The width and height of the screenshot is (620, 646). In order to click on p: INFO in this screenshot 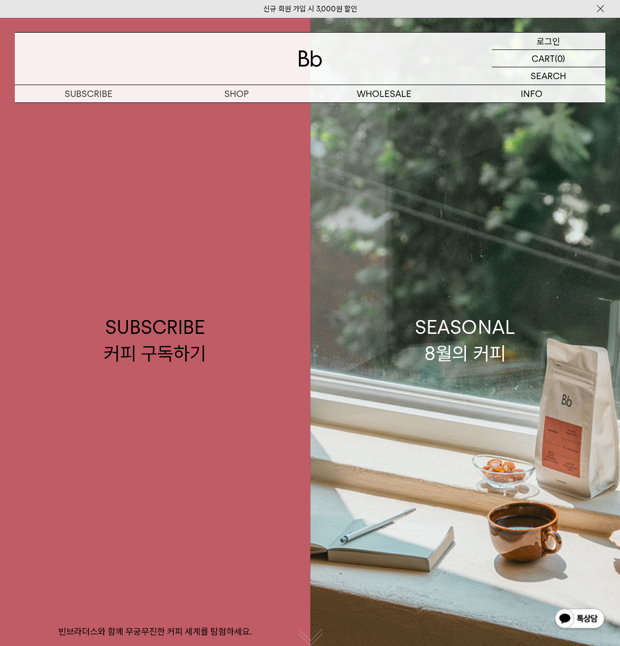, I will do `click(531, 93)`.